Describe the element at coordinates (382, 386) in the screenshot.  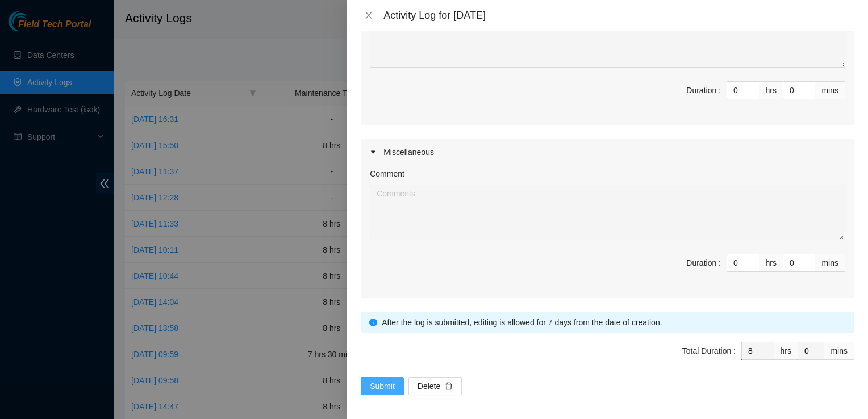
I see `button: Submit` at that location.